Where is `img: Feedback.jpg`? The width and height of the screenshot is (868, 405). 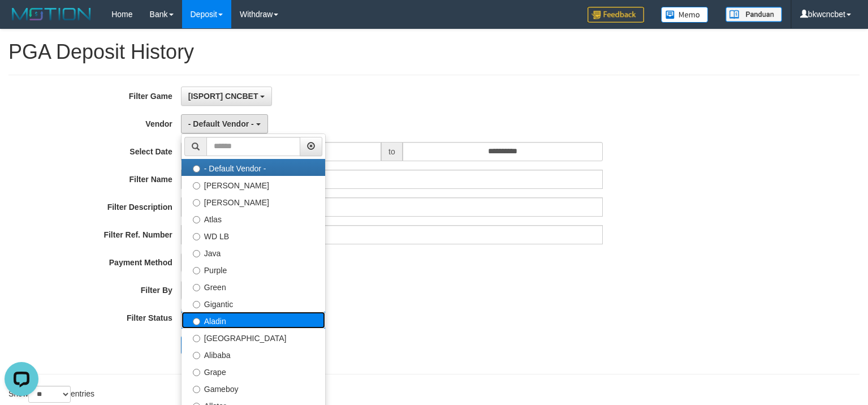 img: Feedback.jpg is located at coordinates (616, 15).